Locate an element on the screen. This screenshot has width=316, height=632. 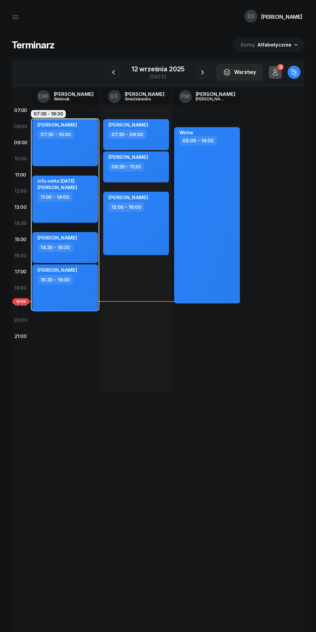
div: 09:30 - 11:30 is located at coordinates (126, 167).